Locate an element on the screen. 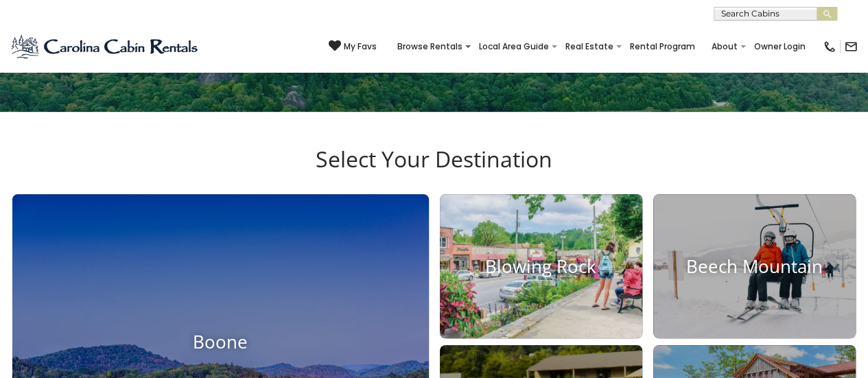  h3: Select Your Destination is located at coordinates (434, 170).